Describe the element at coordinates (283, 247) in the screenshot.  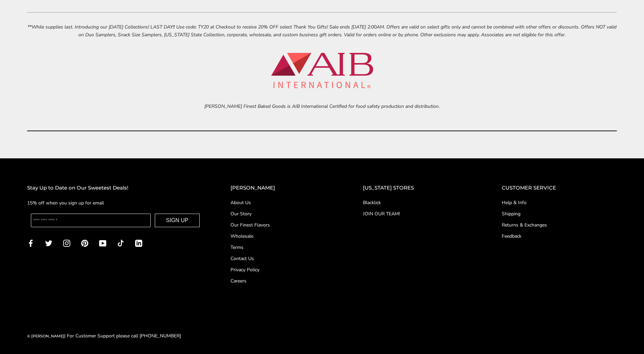
I see `a: Terms` at that location.